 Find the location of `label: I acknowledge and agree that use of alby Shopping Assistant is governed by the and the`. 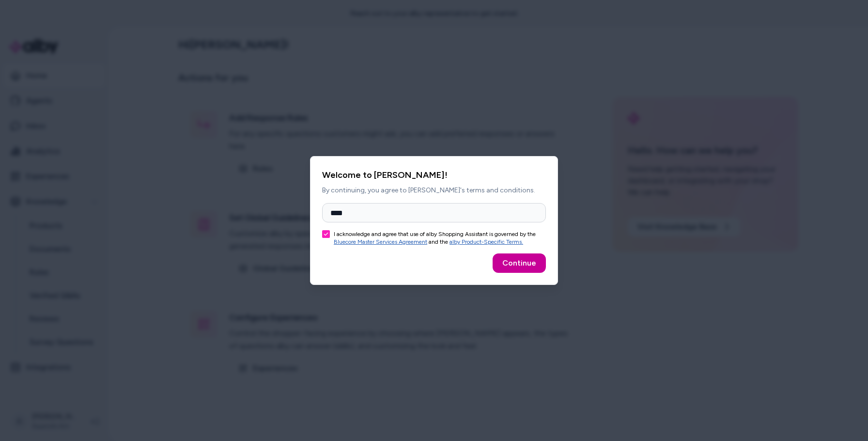

label: I acknowledge and agree that use of alby Shopping Assistant is governed by the and the is located at coordinates (440, 238).